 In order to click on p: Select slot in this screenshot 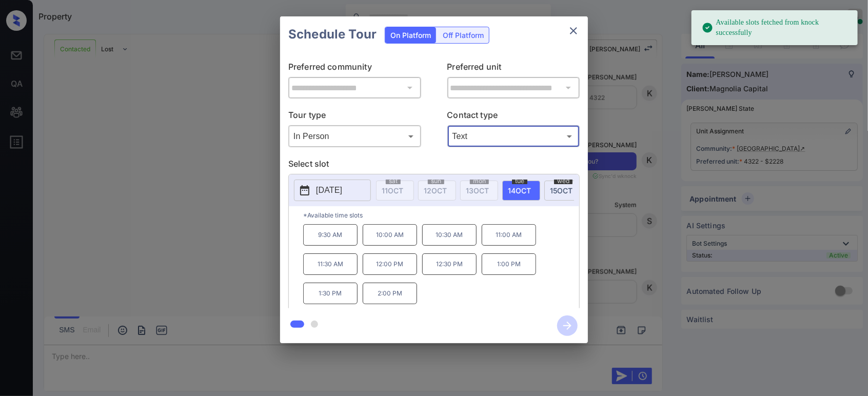, I will do `click(434, 166)`.